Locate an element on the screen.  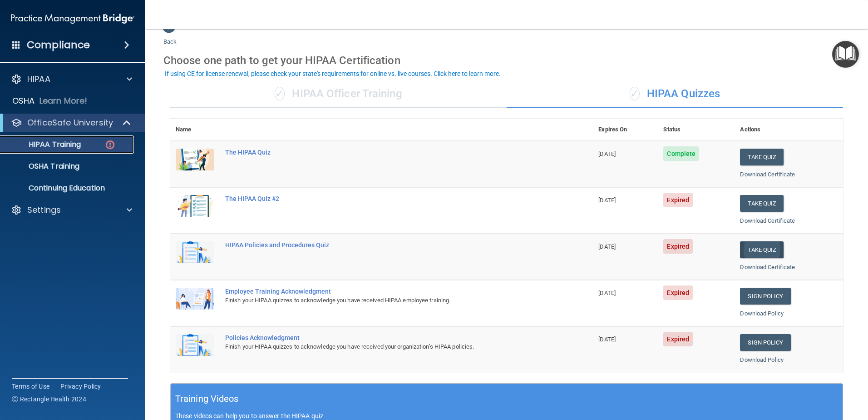
a: Settings is located at coordinates (71, 210).